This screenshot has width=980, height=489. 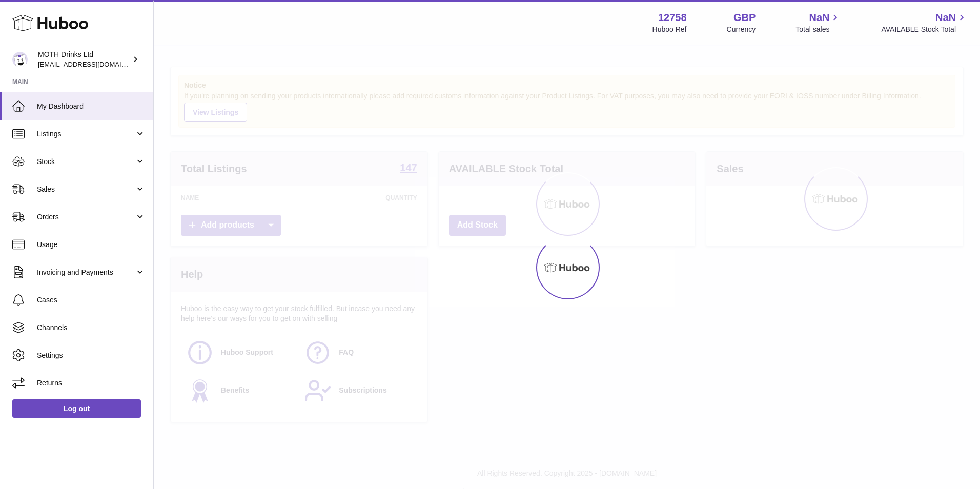 What do you see at coordinates (91, 106) in the screenshot?
I see `span: My Dashboard` at bounding box center [91, 106].